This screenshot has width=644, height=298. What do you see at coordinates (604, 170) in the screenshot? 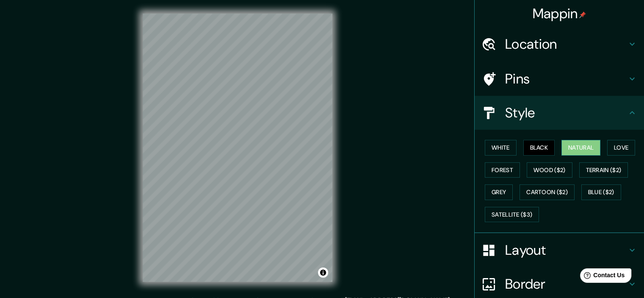
I see `button: Terrain ($2)` at bounding box center [604, 170].